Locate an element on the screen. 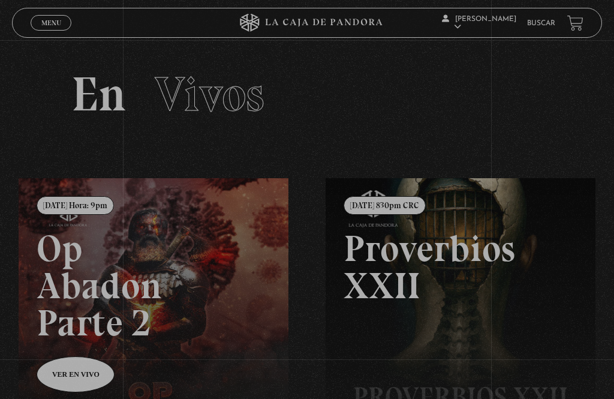 The width and height of the screenshot is (614, 399). a: View your shopping cart is located at coordinates (575, 23).